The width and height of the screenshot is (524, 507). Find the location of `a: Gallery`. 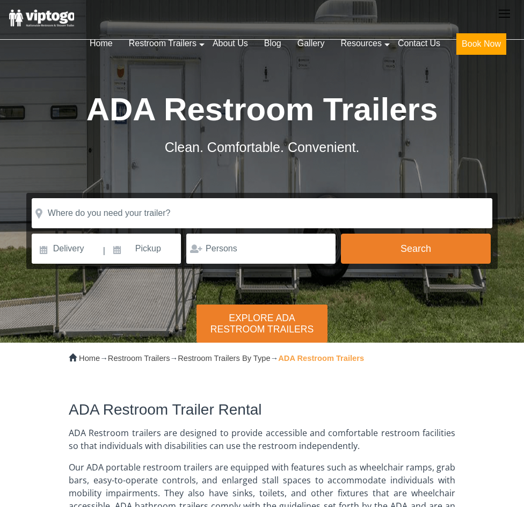

a: Gallery is located at coordinates (311, 44).